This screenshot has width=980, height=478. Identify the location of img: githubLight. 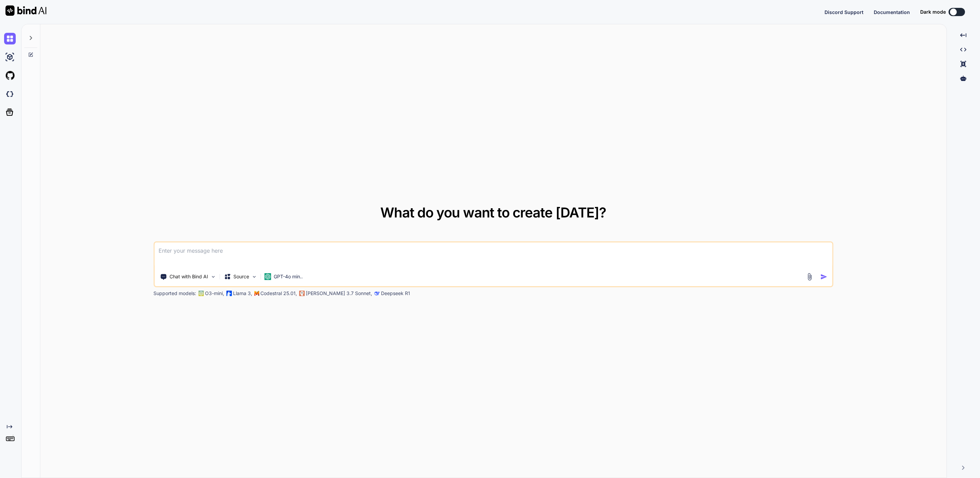
(10, 75).